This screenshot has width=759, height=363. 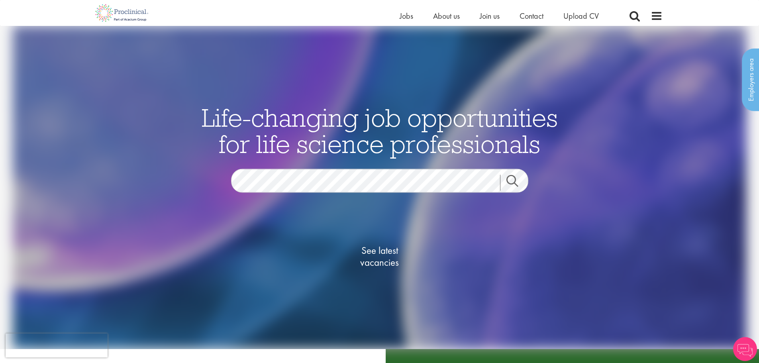 What do you see at coordinates (517, 183) in the screenshot?
I see `a: Job search submit button` at bounding box center [517, 183].